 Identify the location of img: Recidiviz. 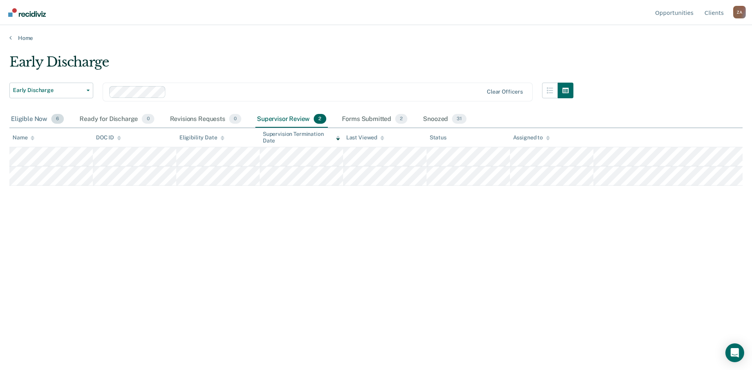
(27, 13).